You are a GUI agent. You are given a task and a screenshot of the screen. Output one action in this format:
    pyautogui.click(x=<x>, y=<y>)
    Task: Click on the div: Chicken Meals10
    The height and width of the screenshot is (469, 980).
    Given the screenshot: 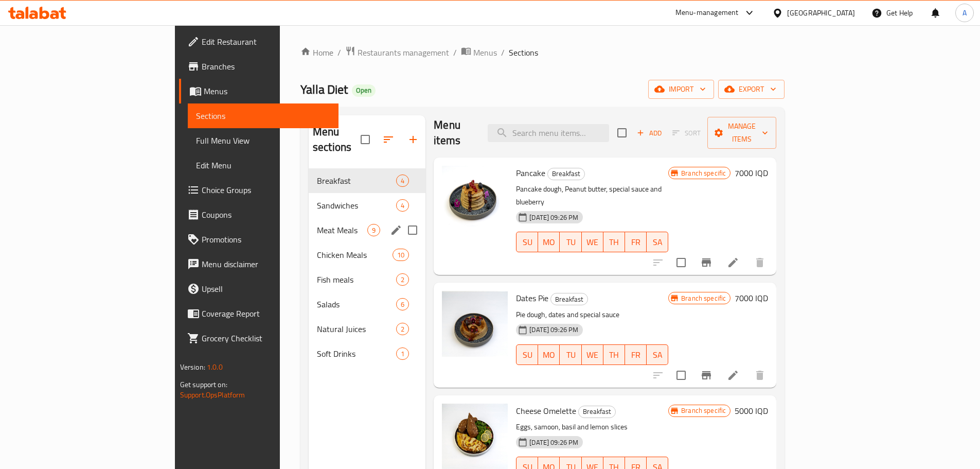 What is the action you would take?
    pyautogui.click(x=366, y=254)
    